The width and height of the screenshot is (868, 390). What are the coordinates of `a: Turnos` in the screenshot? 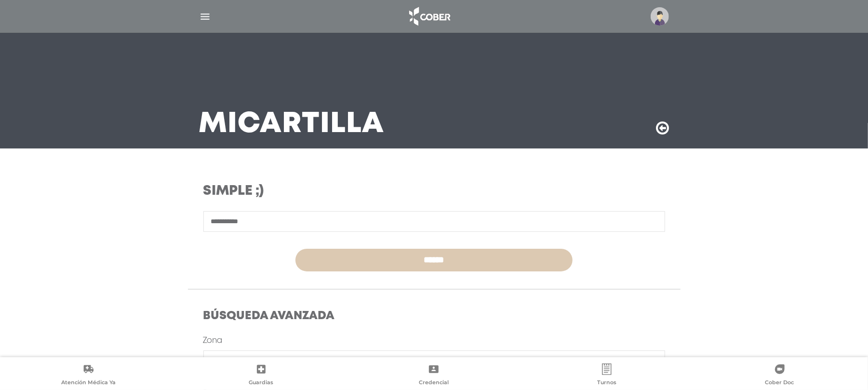 It's located at (607, 375).